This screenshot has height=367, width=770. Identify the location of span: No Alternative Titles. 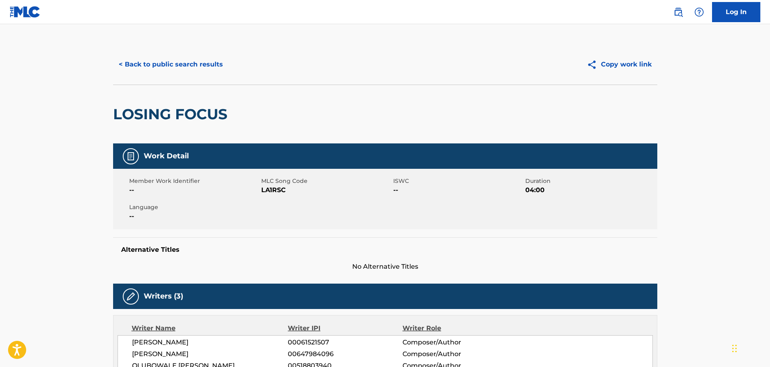
(385, 266).